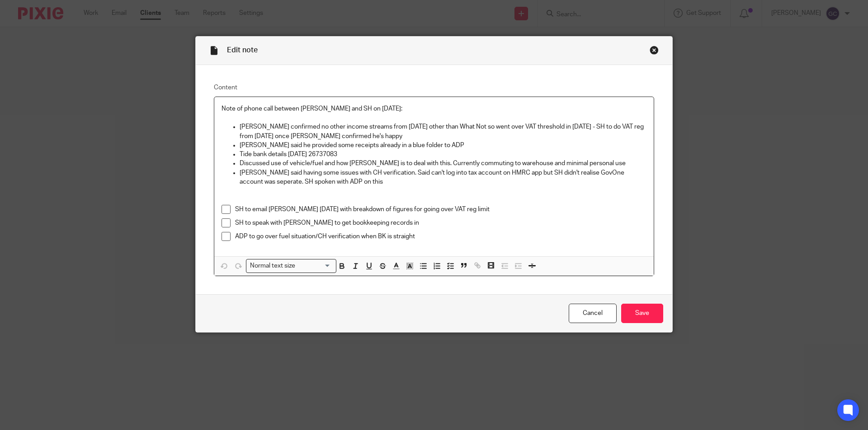 Image resolution: width=868 pixels, height=430 pixels. What do you see at coordinates (441, 236) in the screenshot?
I see `p: ADP to go over fuel situation/CH verification when BK is straight` at bounding box center [441, 236].